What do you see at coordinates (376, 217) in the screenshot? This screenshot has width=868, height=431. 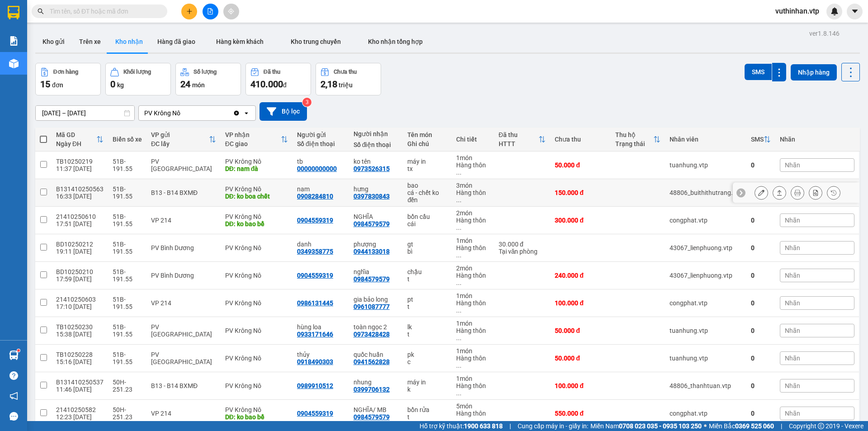 I see `div: NGHĨA` at bounding box center [376, 217].